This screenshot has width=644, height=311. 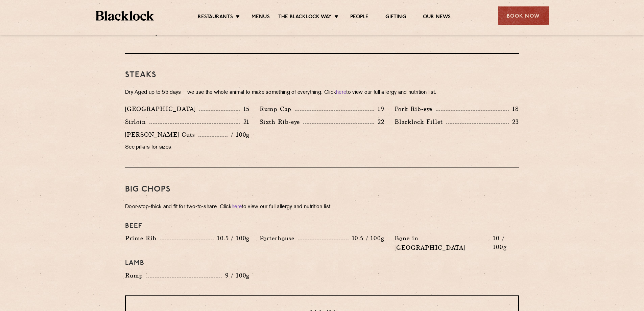 I want to click on p: 19, so click(x=379, y=109).